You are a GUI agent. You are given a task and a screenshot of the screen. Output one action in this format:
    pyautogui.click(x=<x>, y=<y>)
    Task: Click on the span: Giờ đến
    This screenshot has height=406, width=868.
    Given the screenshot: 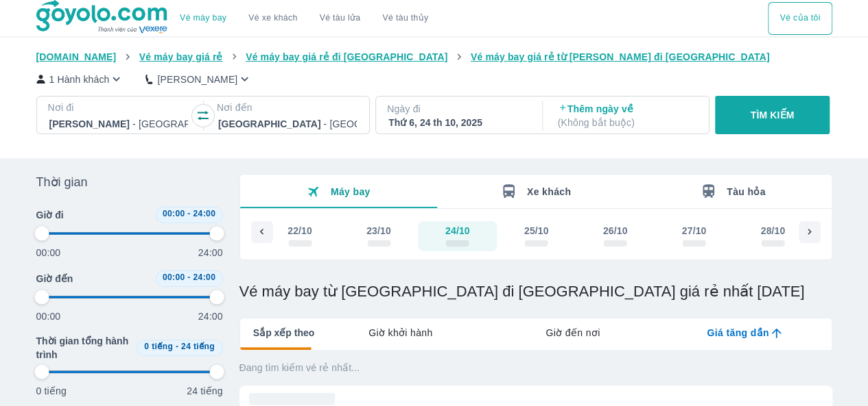 What is the action you would take?
    pyautogui.click(x=55, y=278)
    